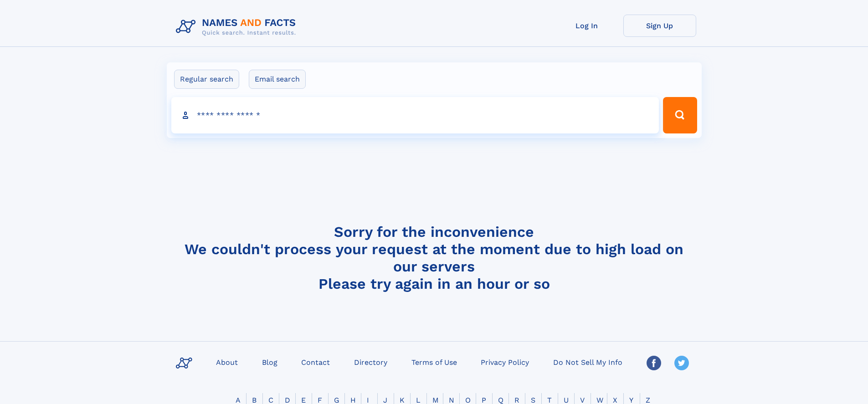  I want to click on a: Terms of Use, so click(434, 362).